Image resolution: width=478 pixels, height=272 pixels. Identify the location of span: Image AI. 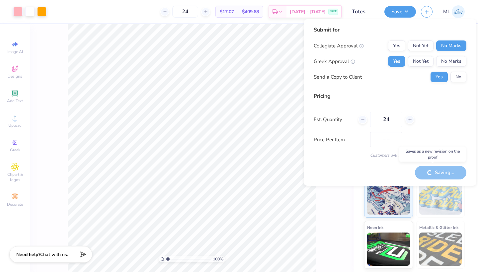
(15, 52).